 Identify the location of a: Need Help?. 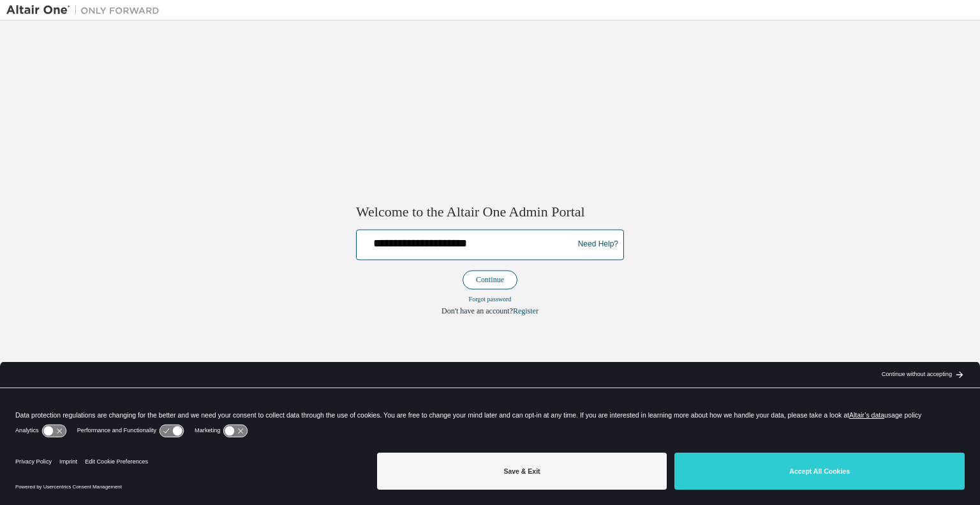
(598, 245).